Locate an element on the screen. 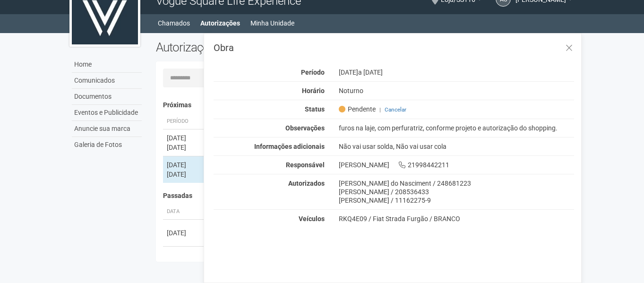  a: Home is located at coordinates (107, 65).